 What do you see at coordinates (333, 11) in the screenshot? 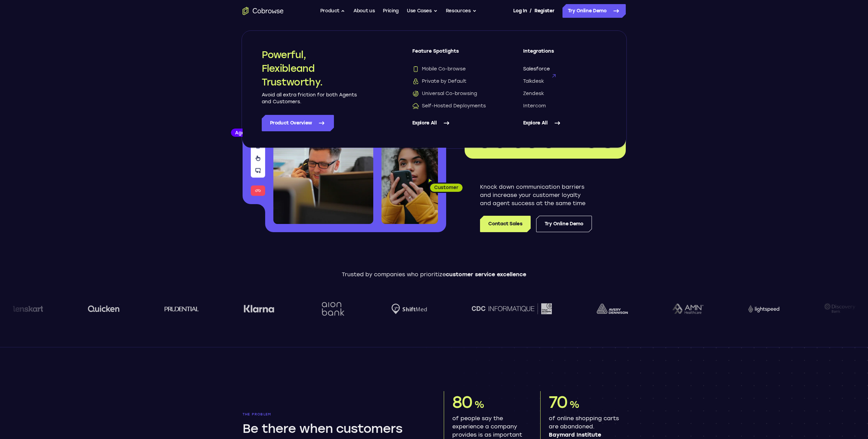
I see `button: Product` at bounding box center [333, 11].